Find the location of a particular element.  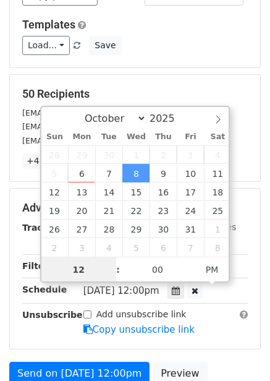

h5: 50 Recipients is located at coordinates (135, 94).